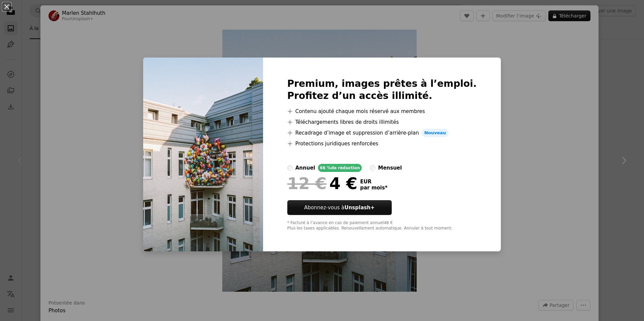 This screenshot has width=644, height=321. Describe the element at coordinates (305, 168) in the screenshot. I see `div: annuel` at that location.